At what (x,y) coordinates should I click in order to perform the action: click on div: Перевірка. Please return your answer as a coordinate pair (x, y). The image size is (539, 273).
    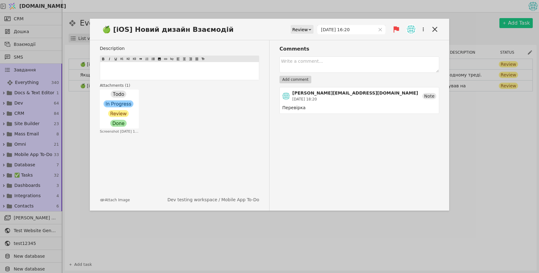
    Looking at the image, I should click on (360, 108).